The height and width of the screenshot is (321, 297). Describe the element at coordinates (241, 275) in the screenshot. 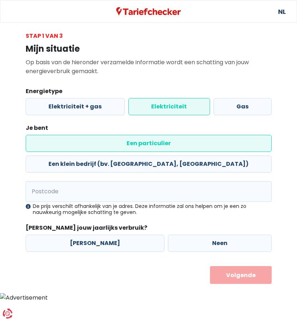

I see `button: Volgende` at that location.